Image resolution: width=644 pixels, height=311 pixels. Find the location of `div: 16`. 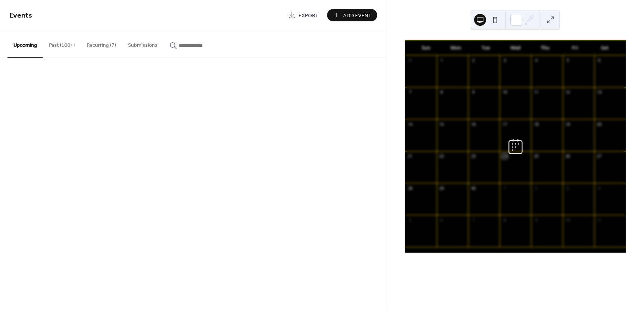

div: 16 is located at coordinates (473, 124).